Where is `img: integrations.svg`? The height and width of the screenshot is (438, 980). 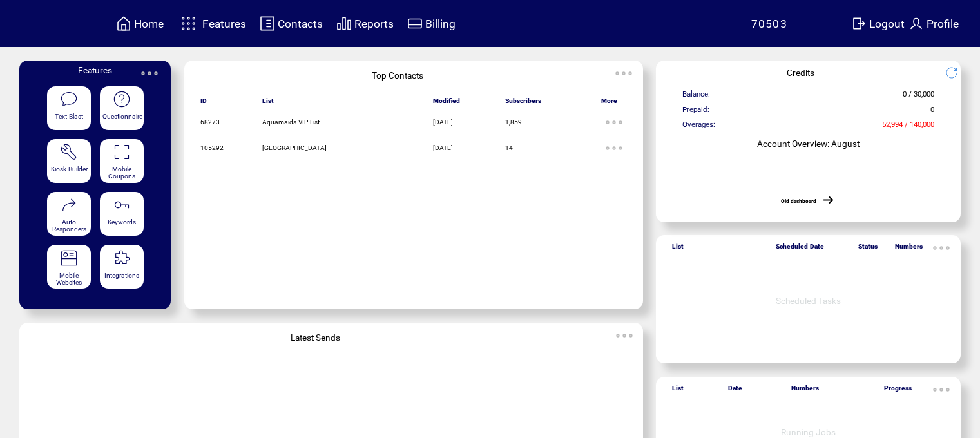
img: integrations.svg is located at coordinates (122, 259).